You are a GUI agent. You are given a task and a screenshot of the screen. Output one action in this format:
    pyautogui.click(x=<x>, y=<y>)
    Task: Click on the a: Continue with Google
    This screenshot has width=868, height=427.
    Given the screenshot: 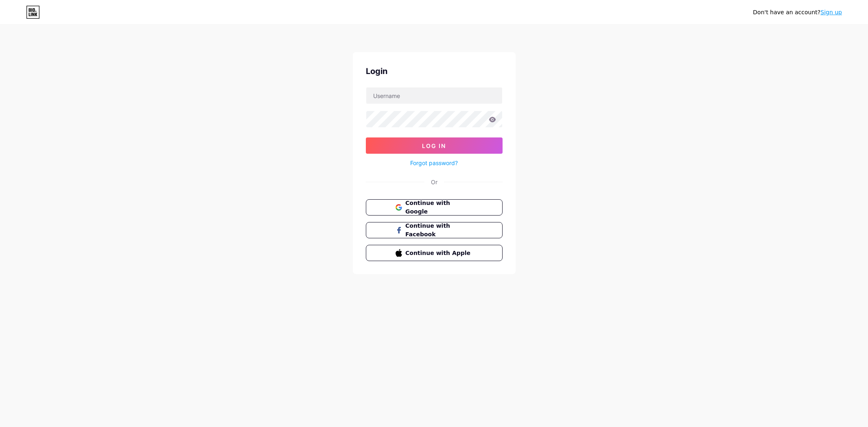 What is the action you would take?
    pyautogui.click(x=434, y=207)
    